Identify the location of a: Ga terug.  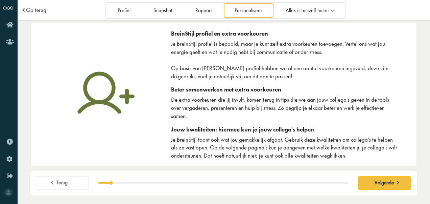
(36, 10).